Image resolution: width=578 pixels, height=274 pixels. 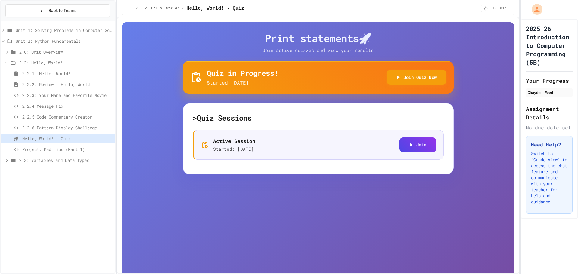 I want to click on h2: Assignment Details, so click(x=549, y=113).